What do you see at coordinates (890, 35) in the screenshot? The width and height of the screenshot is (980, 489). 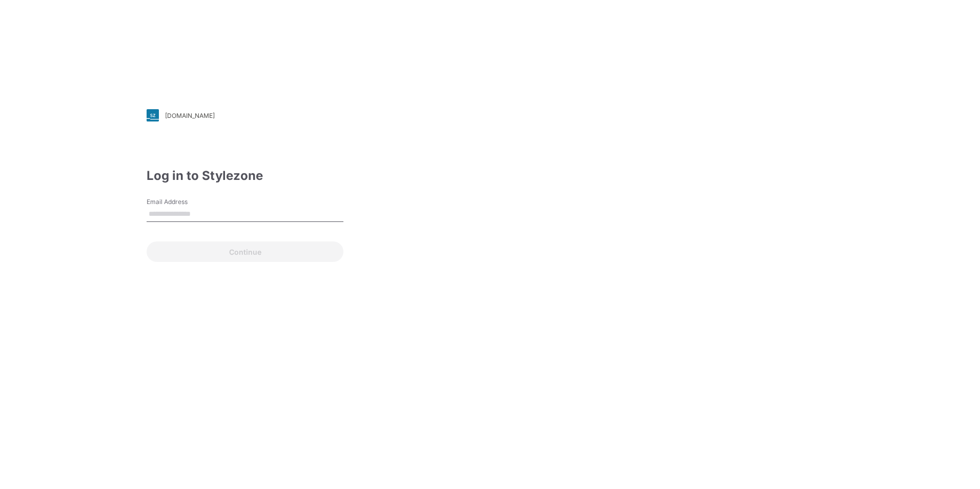 I see `img: browzwear-logo.73288ffb.svg` at bounding box center [890, 35].